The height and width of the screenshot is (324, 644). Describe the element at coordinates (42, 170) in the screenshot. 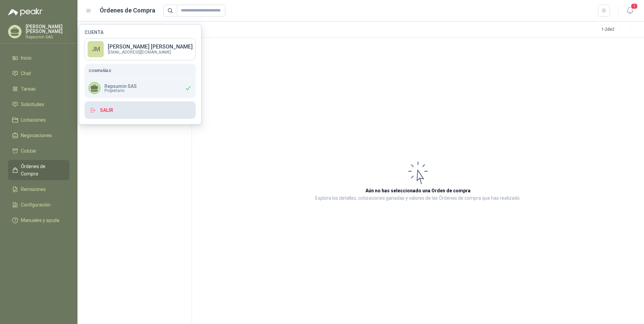

I see `span: Órdenes de Compra` at that location.